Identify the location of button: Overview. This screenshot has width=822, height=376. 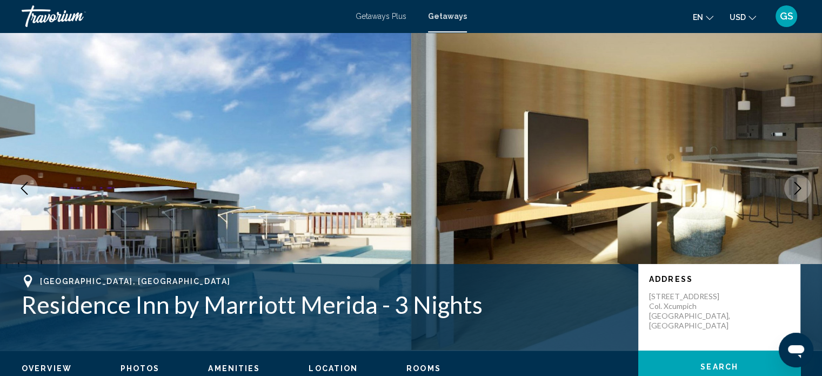
(46, 368).